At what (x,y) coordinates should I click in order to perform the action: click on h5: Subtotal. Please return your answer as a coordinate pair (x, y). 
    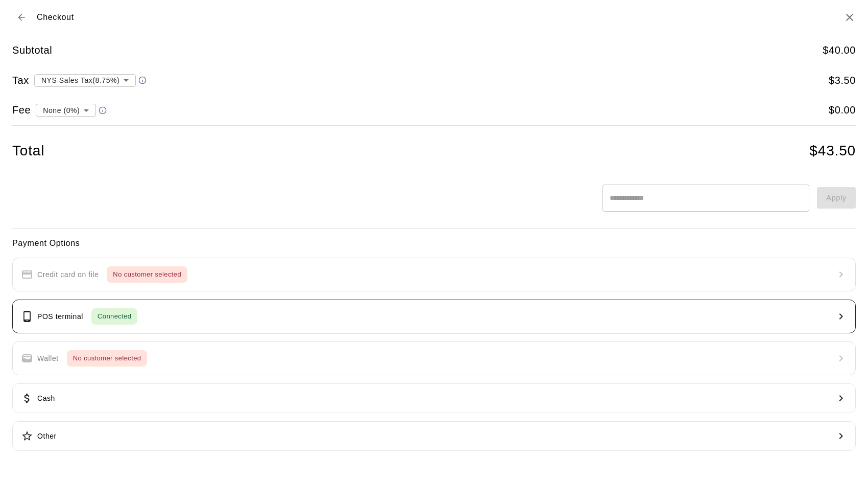
    Looking at the image, I should click on (32, 50).